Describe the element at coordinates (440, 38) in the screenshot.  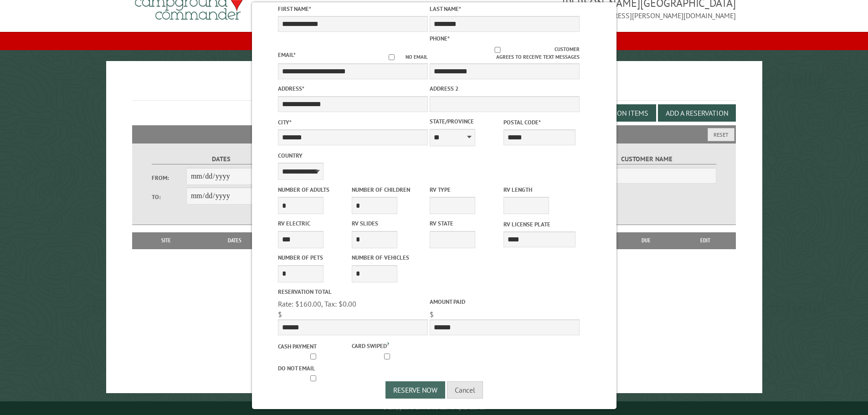
I see `label: Phone` at that location.